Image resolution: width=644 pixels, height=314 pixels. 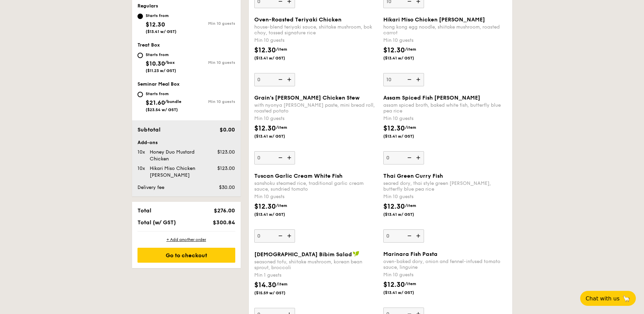 I want to click on div: oven-baked dory, onion and fennel-infused tomato sauce, linguine, so click(x=445, y=264).